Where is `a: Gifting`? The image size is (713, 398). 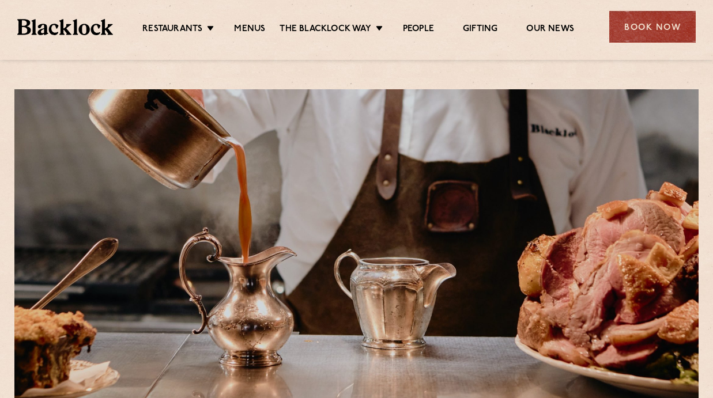 a: Gifting is located at coordinates (480, 30).